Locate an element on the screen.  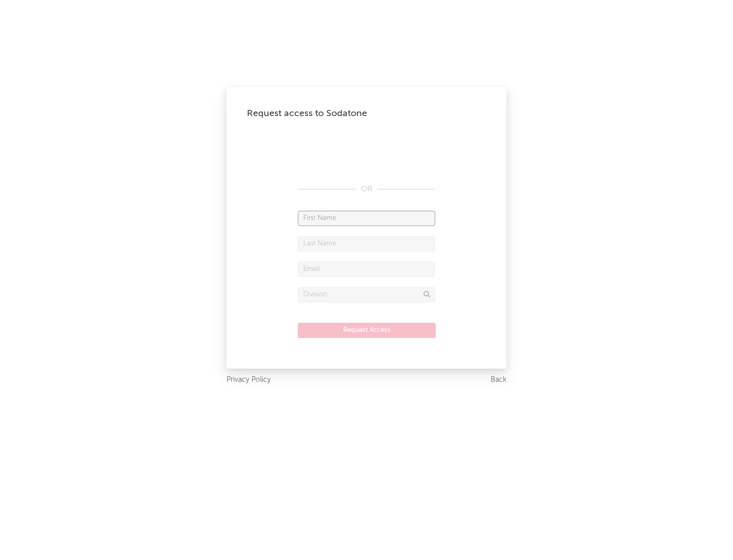
input: Last Name is located at coordinates (366, 244).